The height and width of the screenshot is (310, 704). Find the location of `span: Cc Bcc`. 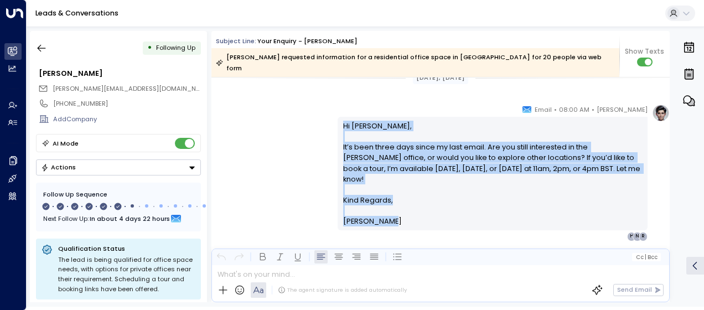

span: Cc Bcc is located at coordinates (647, 257).